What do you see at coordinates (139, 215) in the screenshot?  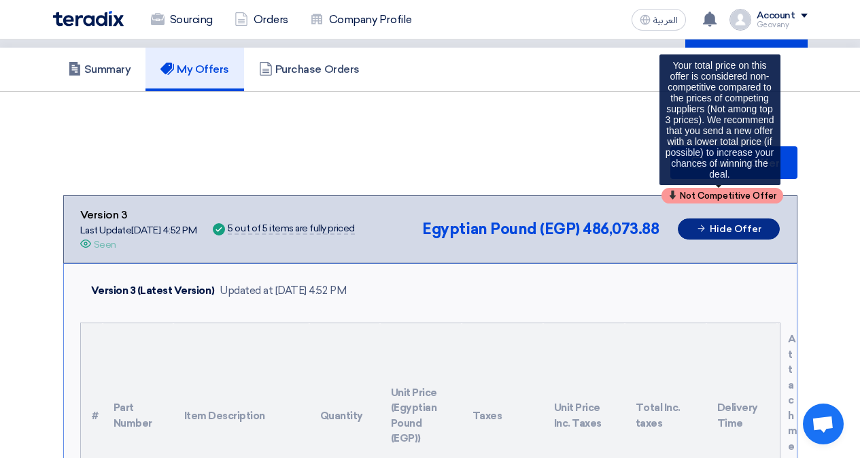 I see `div: Version 3` at bounding box center [139, 215].